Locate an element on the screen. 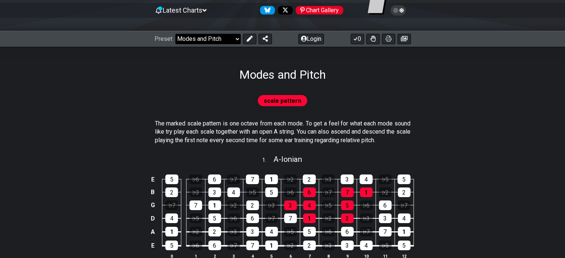  button: 0 is located at coordinates (357, 39).